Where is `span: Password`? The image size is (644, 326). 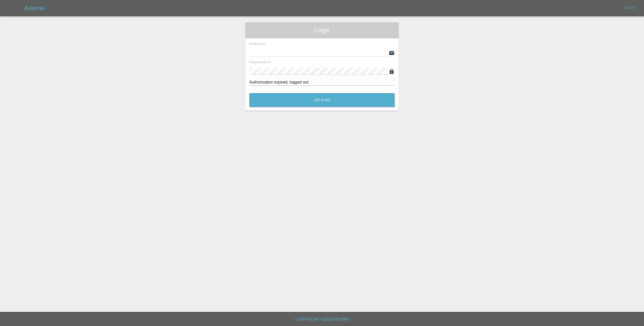 span: Password is located at coordinates (260, 62).